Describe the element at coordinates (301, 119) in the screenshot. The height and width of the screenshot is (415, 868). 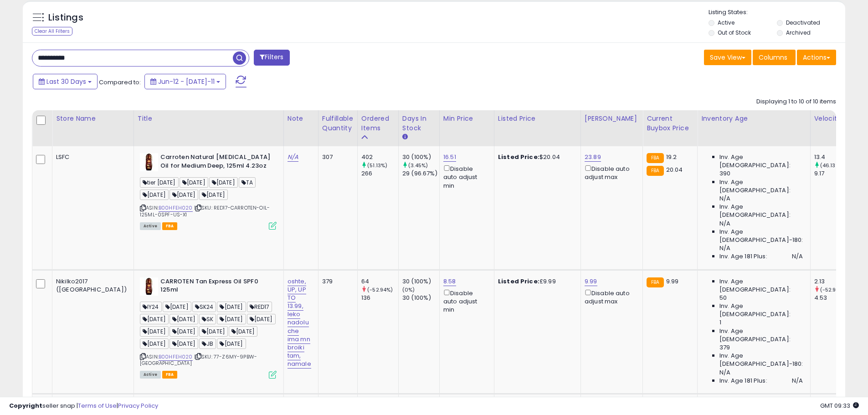
I see `div: Note` at that location.